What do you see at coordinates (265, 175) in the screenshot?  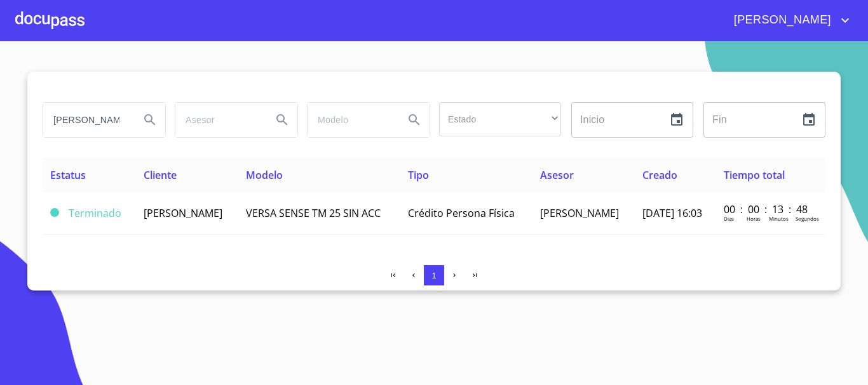 I see `span: Modelo` at bounding box center [265, 175].